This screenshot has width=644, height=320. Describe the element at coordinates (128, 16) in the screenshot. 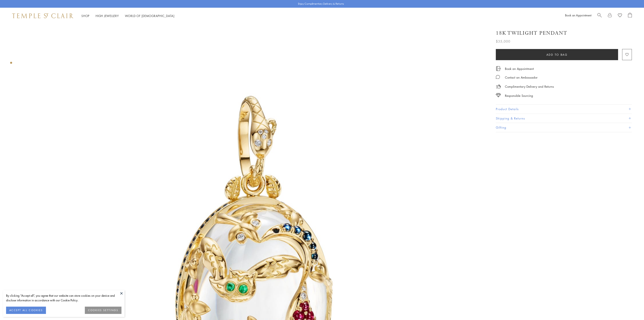

I see `nav: Main navigation` at that location.